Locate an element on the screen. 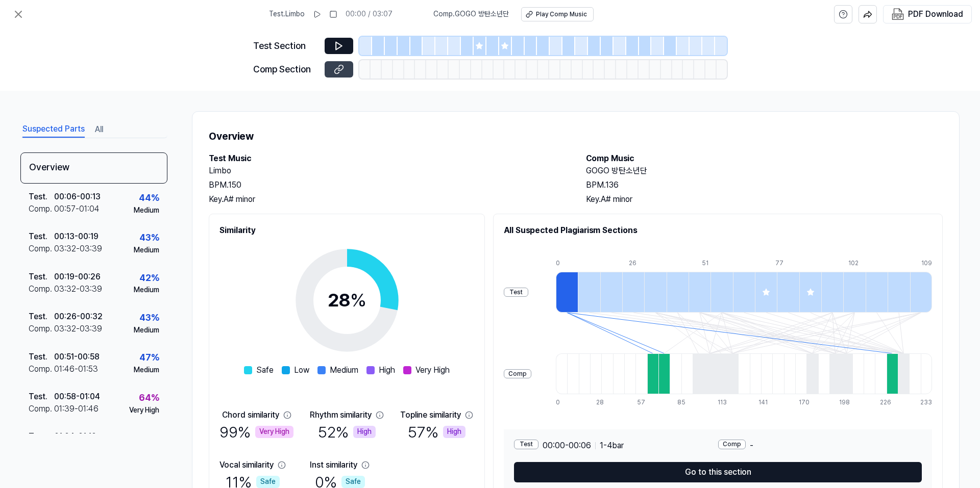 Image resolution: width=980 pixels, height=488 pixels. div: 01:46 - 01:53 is located at coordinates (76, 370).